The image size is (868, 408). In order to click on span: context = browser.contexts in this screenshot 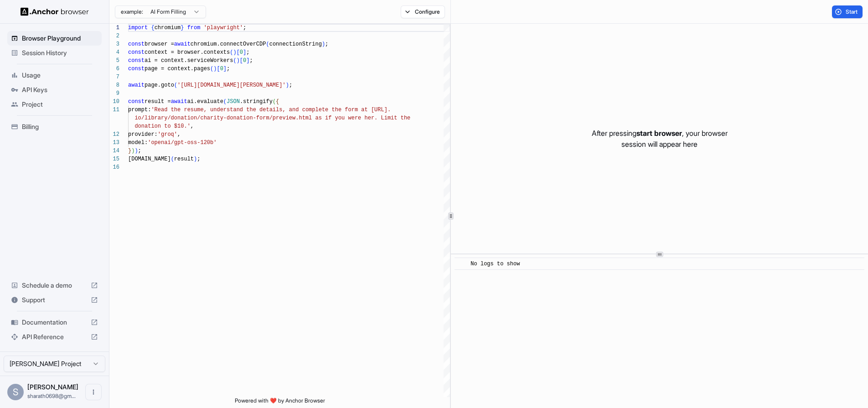, I will do `click(187, 52)`.